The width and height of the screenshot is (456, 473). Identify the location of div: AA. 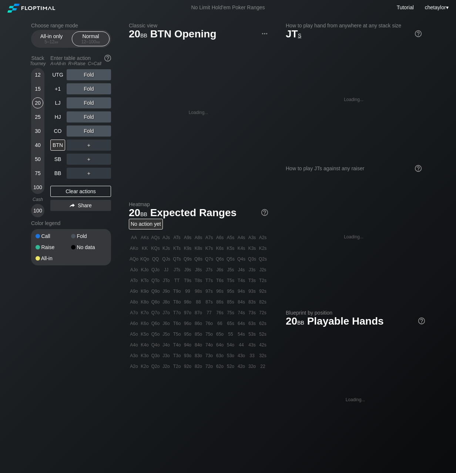
(134, 237).